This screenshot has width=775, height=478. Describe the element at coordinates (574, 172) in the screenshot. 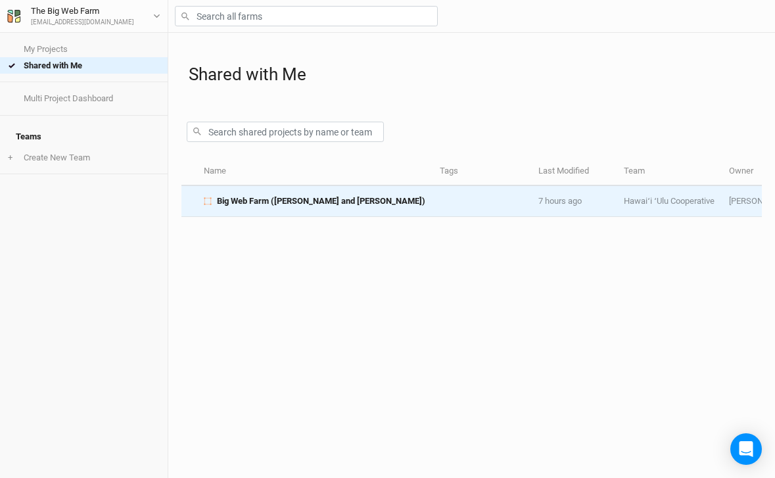

I see `th: Last Modified` at that location.